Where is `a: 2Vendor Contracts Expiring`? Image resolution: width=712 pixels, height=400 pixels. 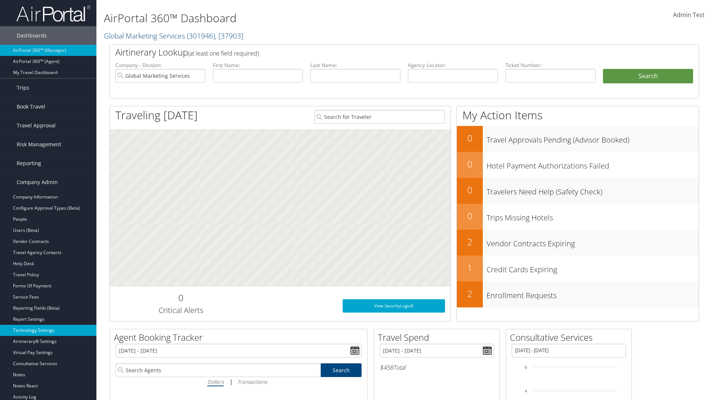
a: 2Vendor Contracts Expiring is located at coordinates (578, 243).